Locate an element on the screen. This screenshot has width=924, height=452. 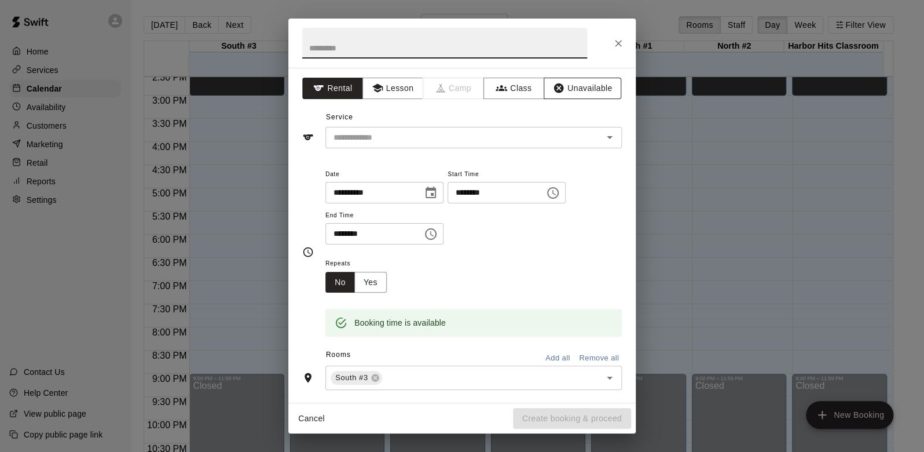
button: Yes is located at coordinates (371, 282).